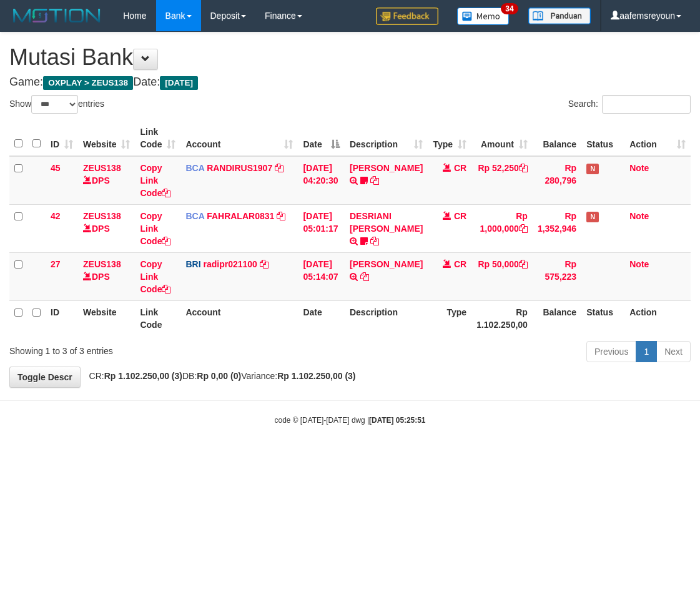 This screenshot has width=700, height=612. Describe the element at coordinates (57, 16) in the screenshot. I see `img: MOTION_logo.png` at that location.